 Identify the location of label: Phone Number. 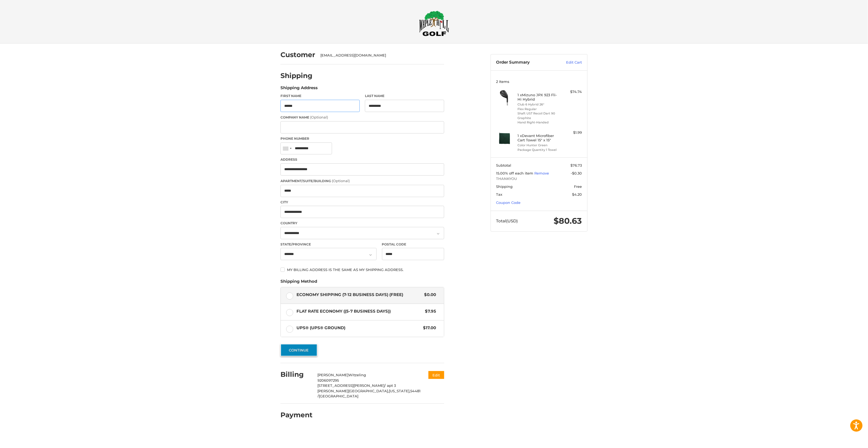
(362, 139).